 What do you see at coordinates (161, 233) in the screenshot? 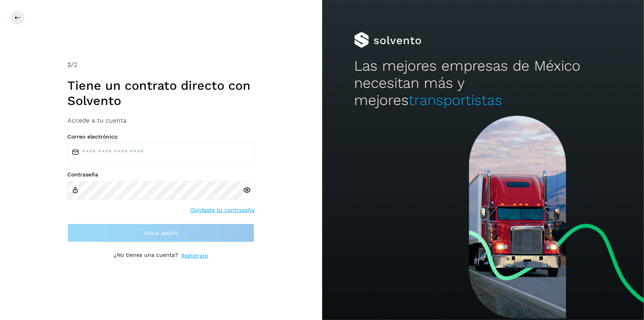
I see `span: Inicia sesión` at bounding box center [161, 233].